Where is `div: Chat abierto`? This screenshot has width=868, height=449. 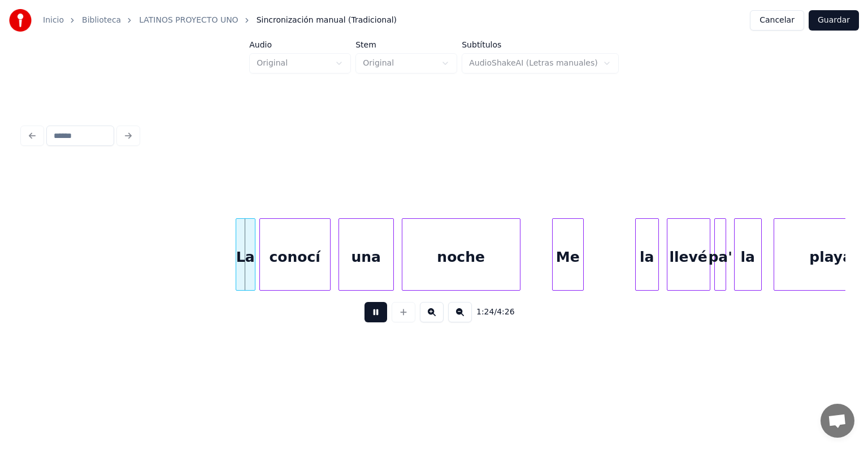
div: Chat abierto is located at coordinates (838, 421).